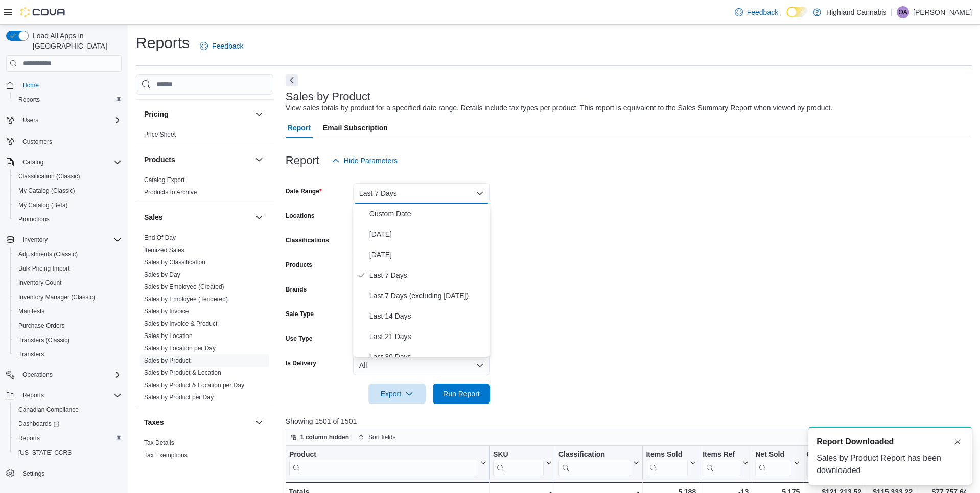 This screenshot has width=980, height=493. What do you see at coordinates (166, 312) in the screenshot?
I see `a: Sales by Invoice` at bounding box center [166, 312].